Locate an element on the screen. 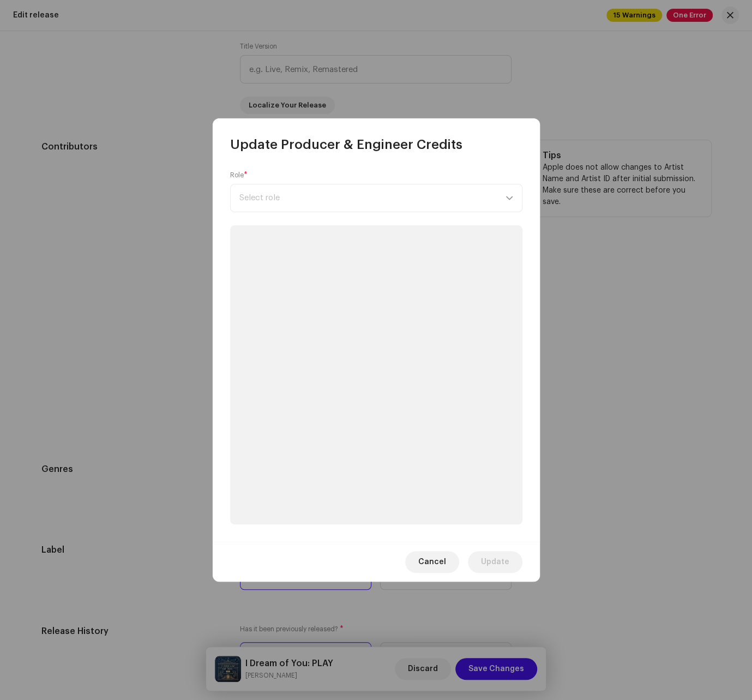 Image resolution: width=752 pixels, height=700 pixels. label: Role is located at coordinates (239, 175).